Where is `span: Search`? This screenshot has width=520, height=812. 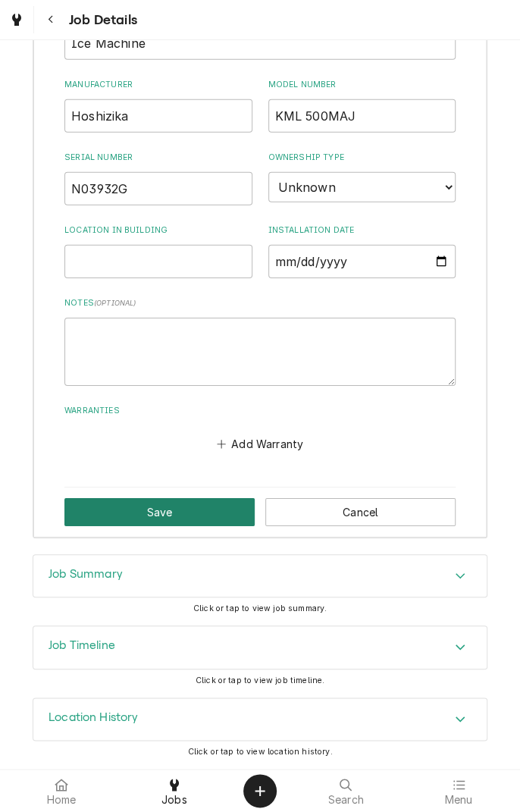
span: Search is located at coordinates (345, 799).